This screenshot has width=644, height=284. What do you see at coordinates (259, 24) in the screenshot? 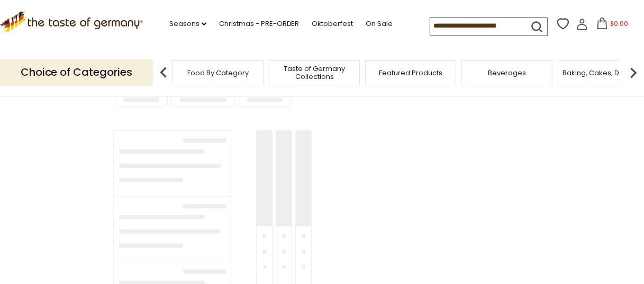
I see `a: Christmas - PRE-ORDER` at bounding box center [259, 24].